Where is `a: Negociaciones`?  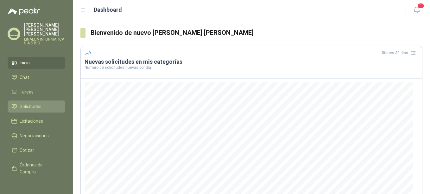
a: Negociaciones is located at coordinates (36, 136).